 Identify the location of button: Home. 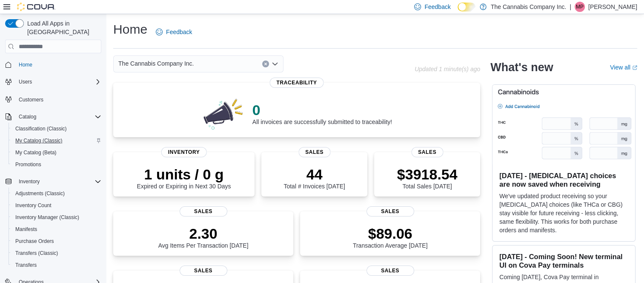
(53, 65).